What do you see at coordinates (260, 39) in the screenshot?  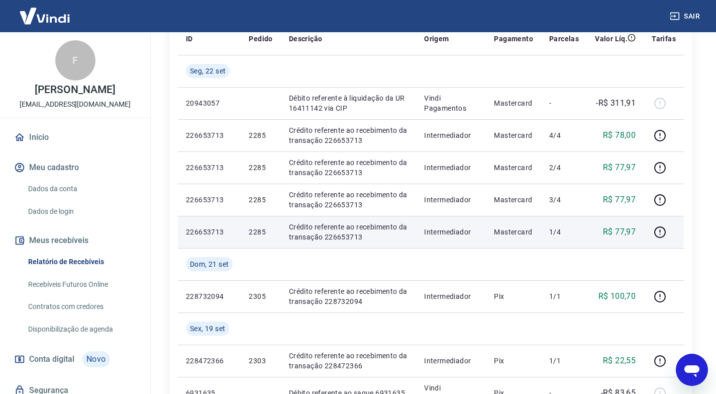 I see `p: Pedido` at bounding box center [260, 39].